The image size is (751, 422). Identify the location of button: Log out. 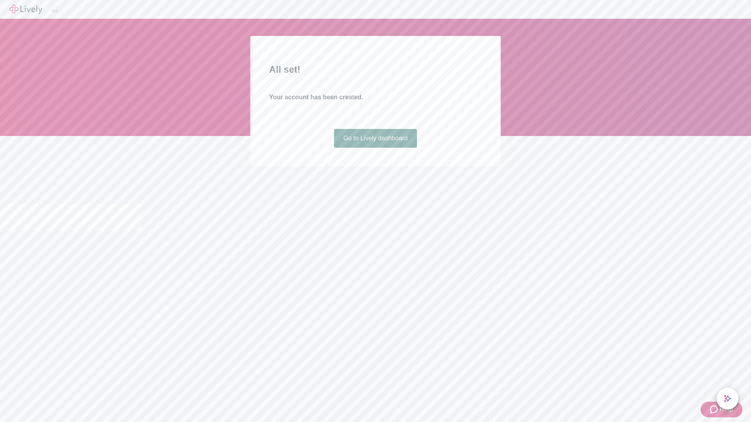
(55, 11).